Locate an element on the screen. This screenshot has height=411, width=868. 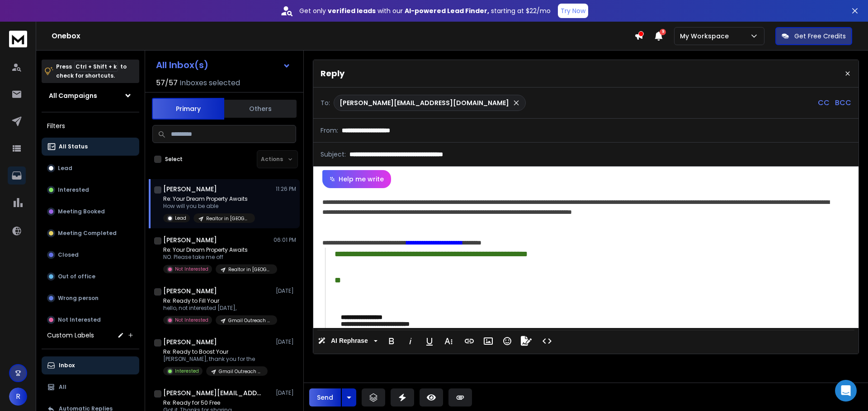
p: Get Free Credits is located at coordinates (819, 36).